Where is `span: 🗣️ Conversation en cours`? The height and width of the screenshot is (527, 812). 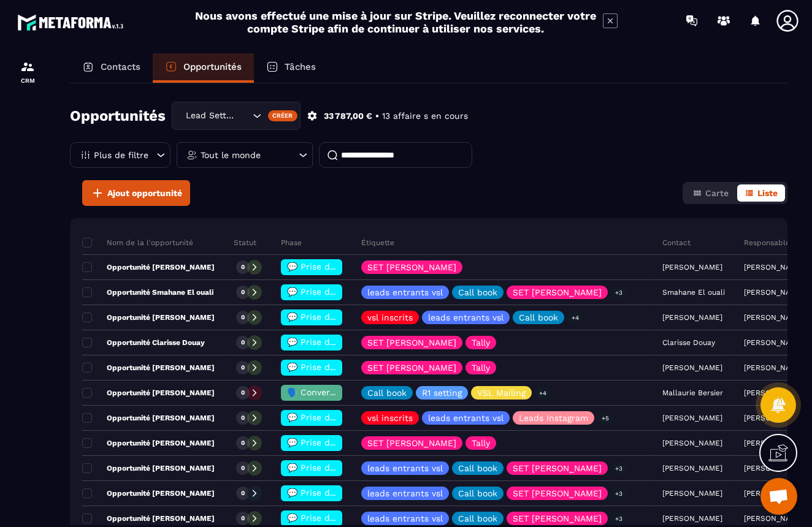
span: 🗣️ Conversation en cours is located at coordinates (341, 392).